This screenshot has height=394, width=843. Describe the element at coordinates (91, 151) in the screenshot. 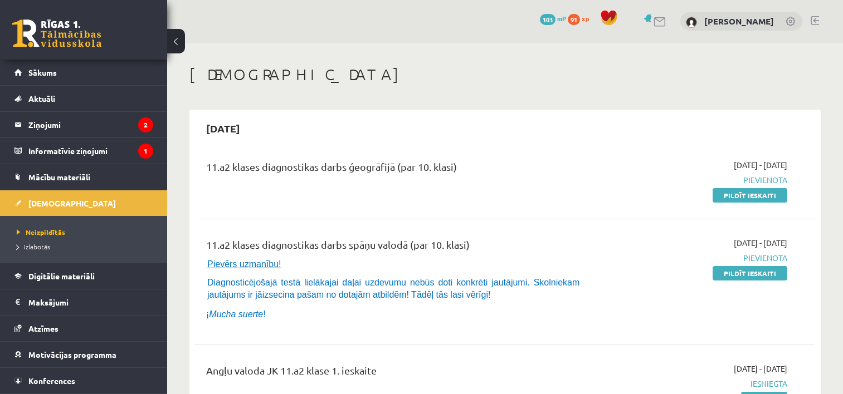

I see `legend: Informatīvie ziņojumi` at that location.